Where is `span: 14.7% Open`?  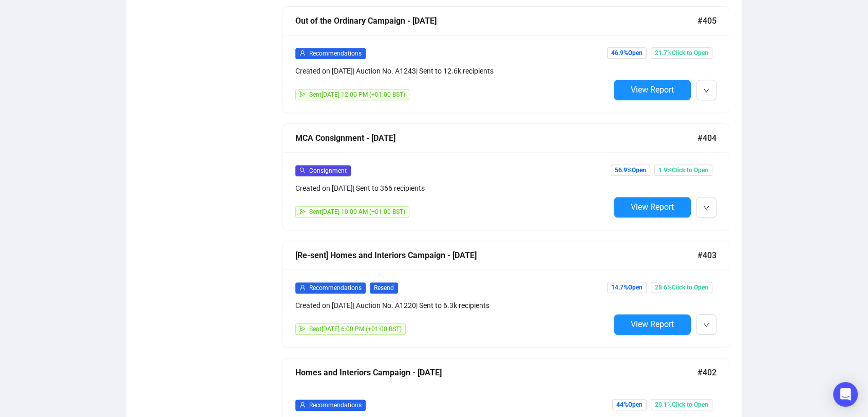
span: 14.7% Open is located at coordinates (626, 287).